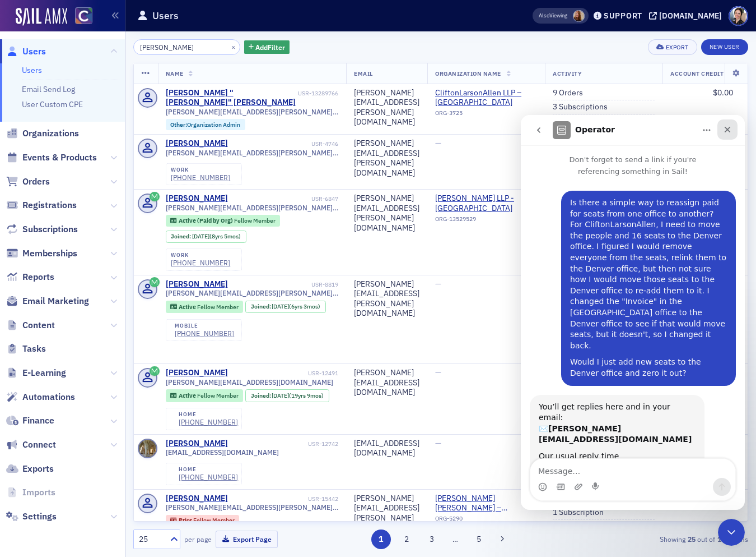 Image resolution: width=756 pixels, height=557 pixels. What do you see at coordinates (284, 444) in the screenshot?
I see `div: USR-12742` at bounding box center [284, 444].